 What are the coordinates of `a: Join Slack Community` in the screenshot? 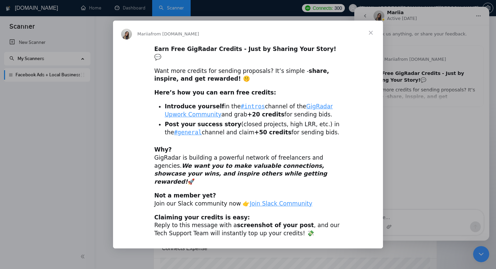 It's located at (281, 204).